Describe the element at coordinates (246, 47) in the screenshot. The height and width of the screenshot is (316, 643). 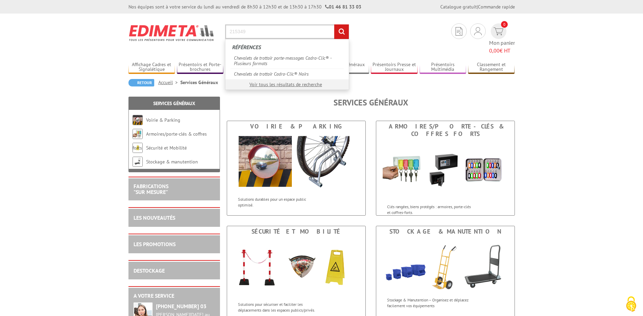
I see `span: Références` at that location.